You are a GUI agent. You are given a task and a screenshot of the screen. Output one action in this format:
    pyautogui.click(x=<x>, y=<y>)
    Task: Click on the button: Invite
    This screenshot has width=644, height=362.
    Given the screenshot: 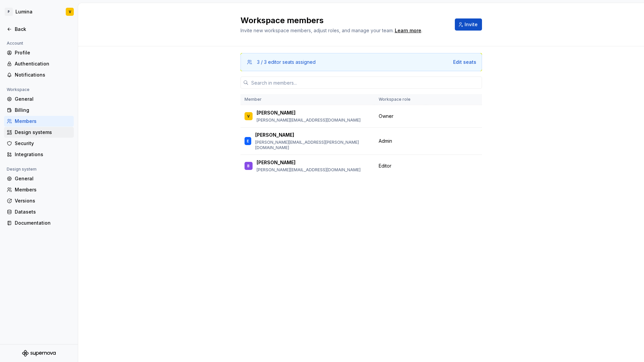 What is the action you would take?
    pyautogui.click(x=469, y=24)
    